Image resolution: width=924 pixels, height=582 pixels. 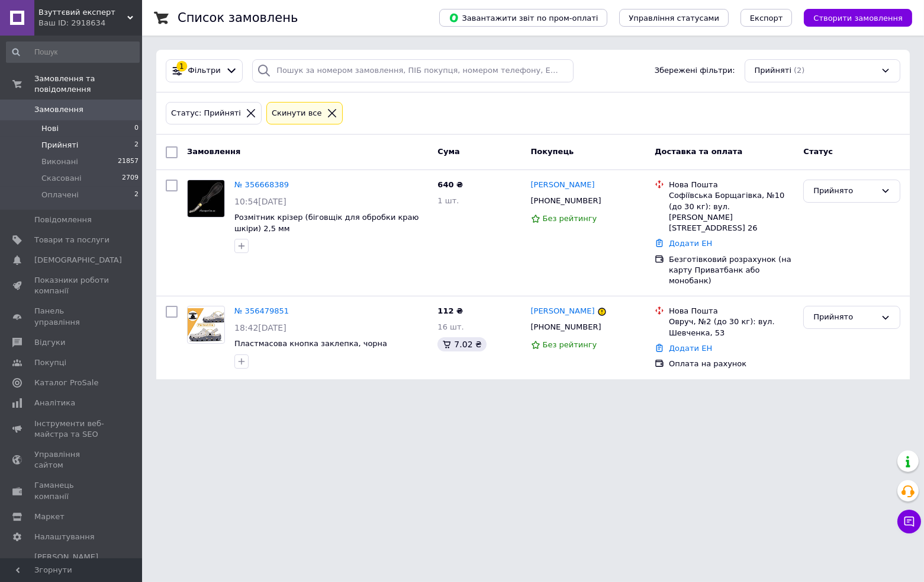 What do you see at coordinates (857, 18) in the screenshot?
I see `span: Створити замовлення` at bounding box center [857, 18].